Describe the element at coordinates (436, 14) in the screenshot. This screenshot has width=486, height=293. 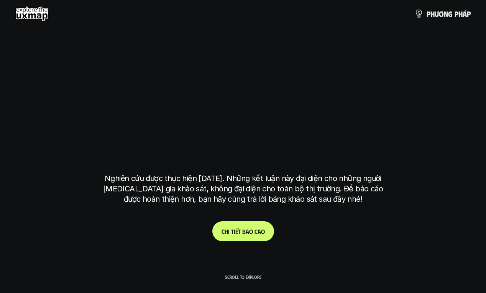
I see `span: ư` at that location.